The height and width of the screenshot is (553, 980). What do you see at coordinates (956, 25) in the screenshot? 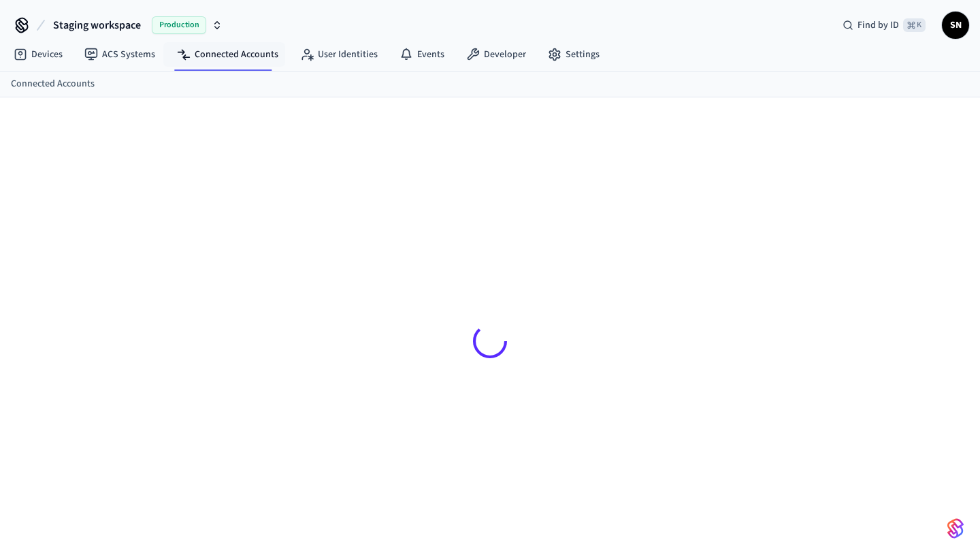
I see `button: SN` at bounding box center [956, 25].